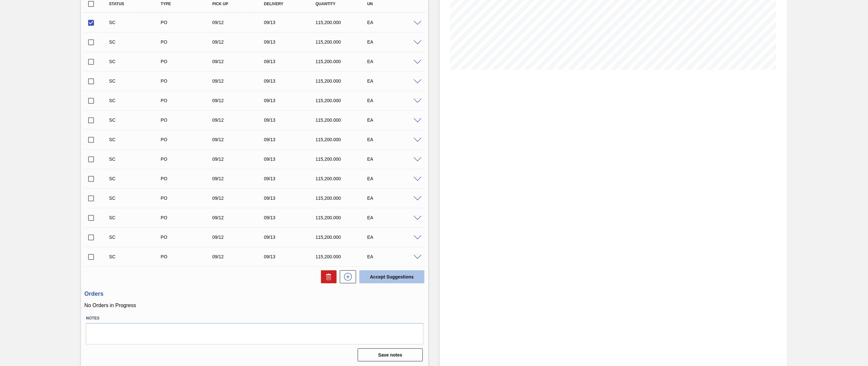  What do you see at coordinates (390, 355) in the screenshot?
I see `button: Save notes` at bounding box center [390, 355].